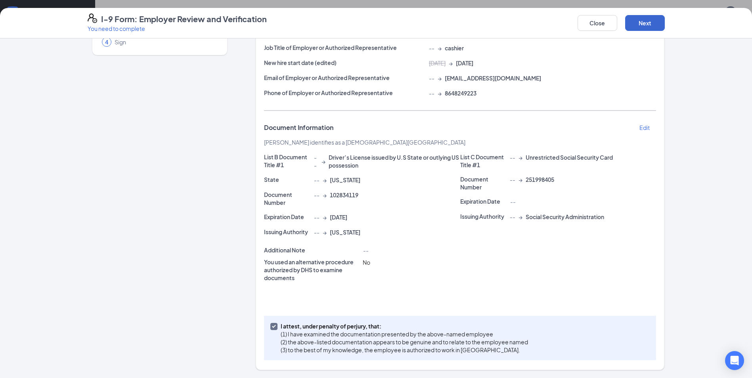 The image size is (752, 378). I want to click on h4: I-9 Form: Employer Review and Verification, so click(184, 19).